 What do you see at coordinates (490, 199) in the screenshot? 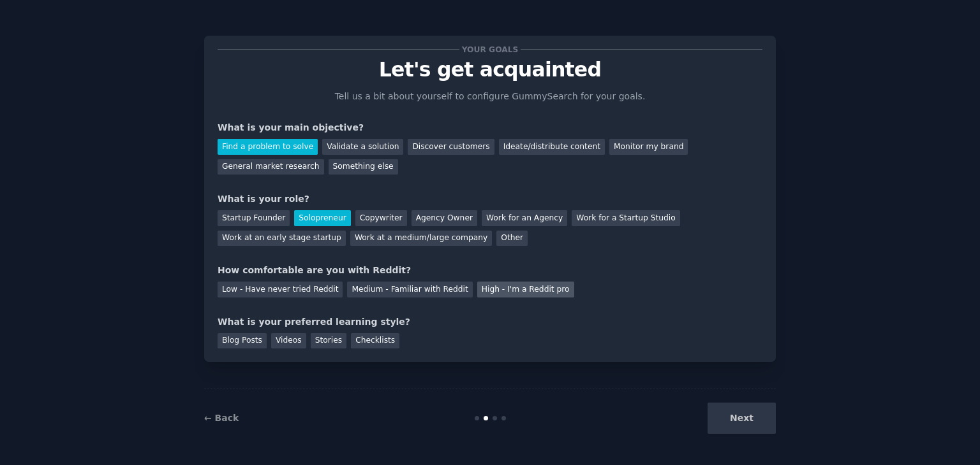
I see `div: What is your role?` at bounding box center [490, 199].